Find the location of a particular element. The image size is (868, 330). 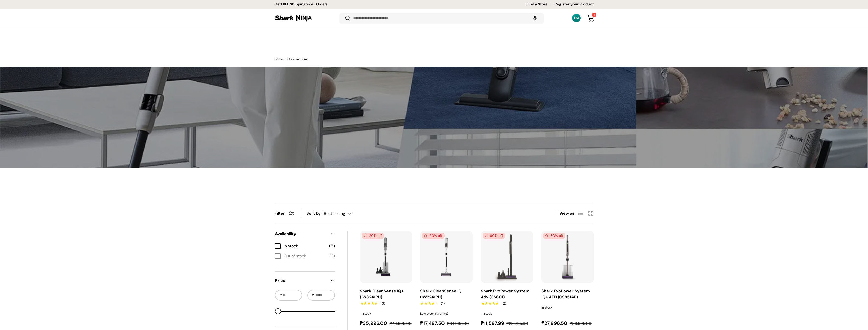

div: LM is located at coordinates (576, 18).